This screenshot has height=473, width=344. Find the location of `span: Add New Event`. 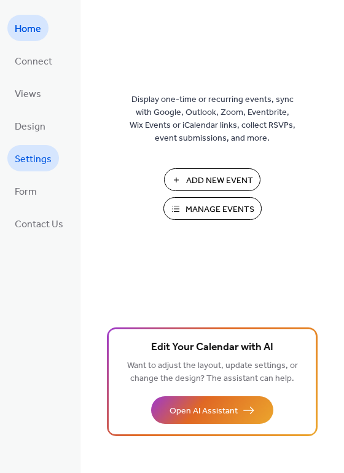

span: Add New Event is located at coordinates (219, 181).